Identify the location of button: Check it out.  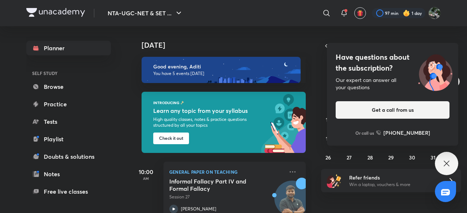
(171, 139).